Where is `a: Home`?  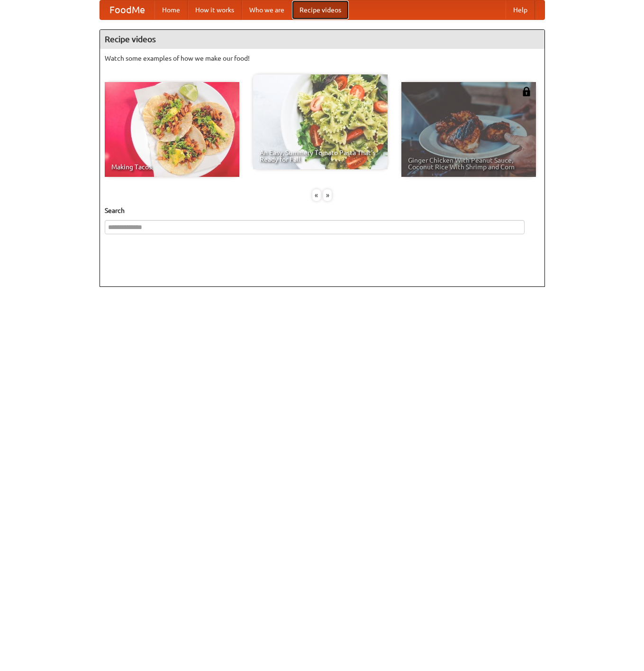 a: Home is located at coordinates (171, 10).